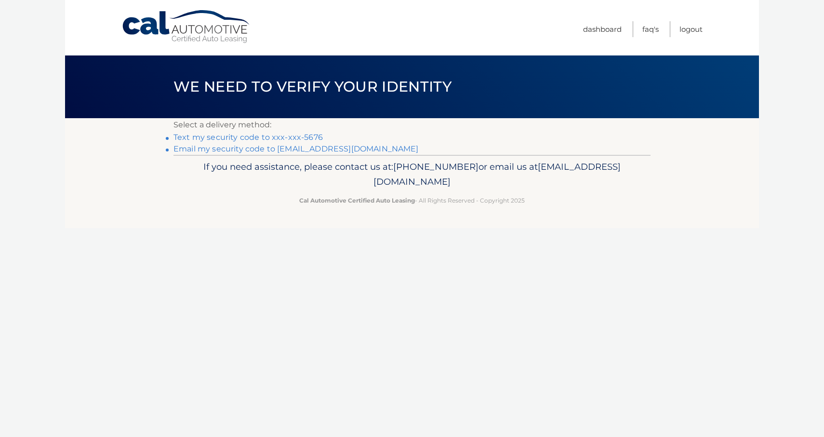 The width and height of the screenshot is (824, 437). What do you see at coordinates (602, 29) in the screenshot?
I see `a: Dashboard` at bounding box center [602, 29].